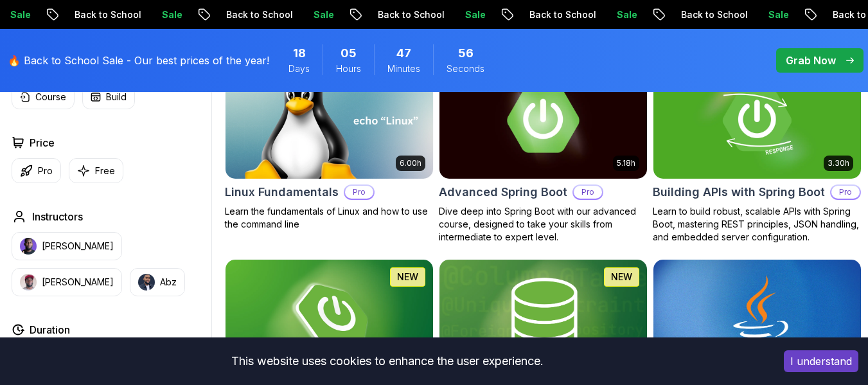 The width and height of the screenshot is (868, 385). I want to click on span: Hours, so click(348, 69).